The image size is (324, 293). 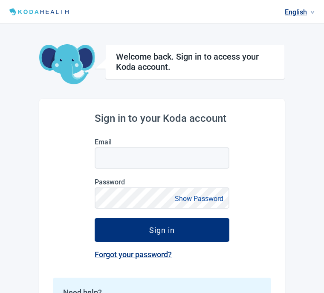 What do you see at coordinates (299, 12) in the screenshot?
I see `a: Current language: English` at bounding box center [299, 12].